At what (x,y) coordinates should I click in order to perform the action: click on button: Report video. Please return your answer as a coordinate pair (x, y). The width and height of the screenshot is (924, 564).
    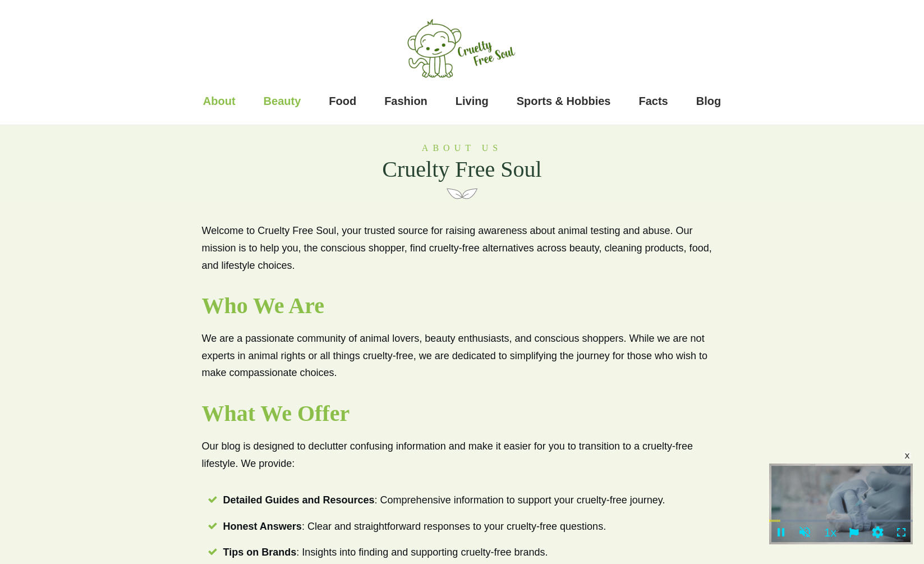
    Looking at the image, I should click on (854, 532).